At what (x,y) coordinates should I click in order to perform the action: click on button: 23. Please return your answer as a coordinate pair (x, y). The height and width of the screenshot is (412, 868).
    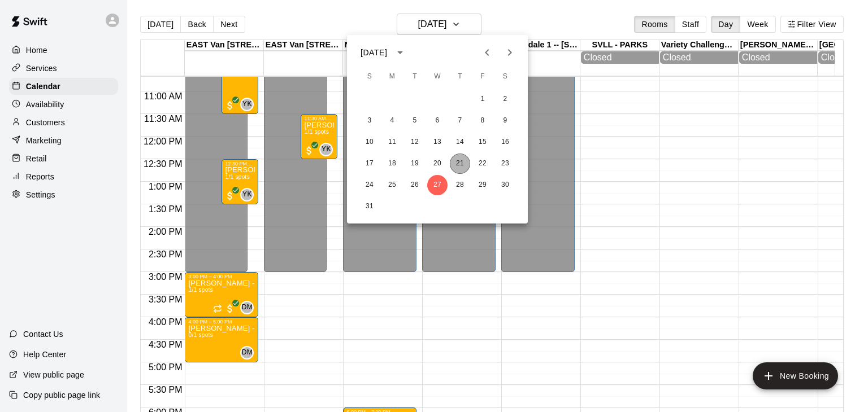
    Looking at the image, I should click on (505, 164).